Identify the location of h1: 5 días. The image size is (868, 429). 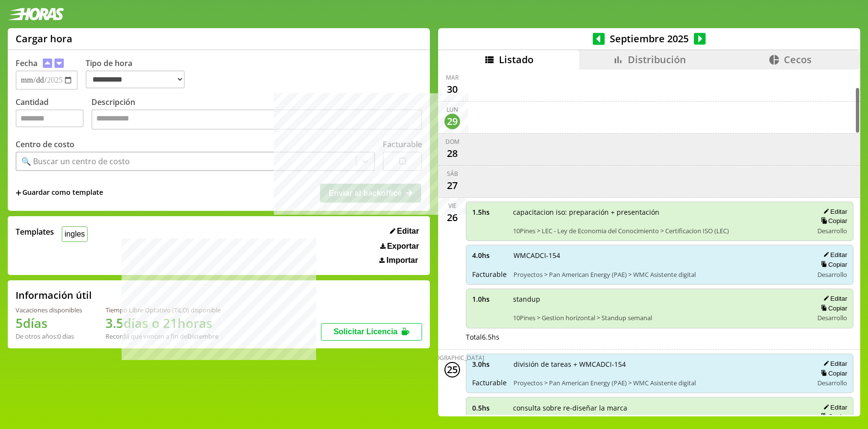
(49, 323).